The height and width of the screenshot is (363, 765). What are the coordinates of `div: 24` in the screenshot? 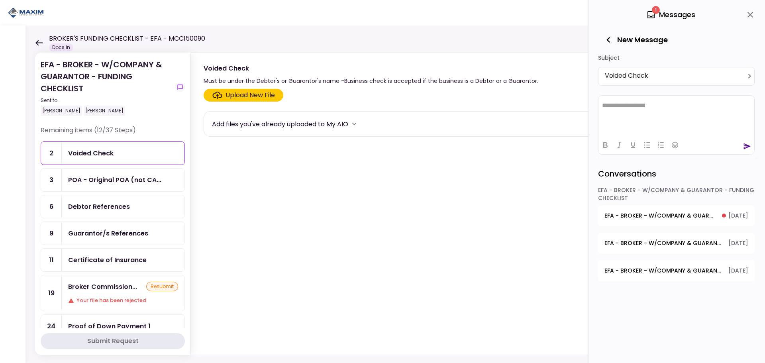 It's located at (51, 326).